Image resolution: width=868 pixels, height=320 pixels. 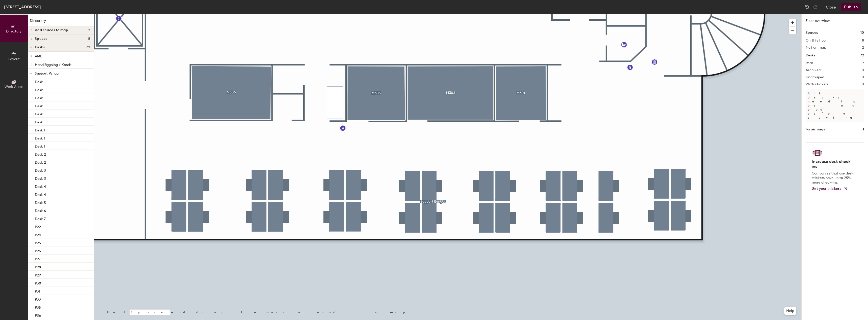 I want to click on span: 8, so click(x=89, y=39).